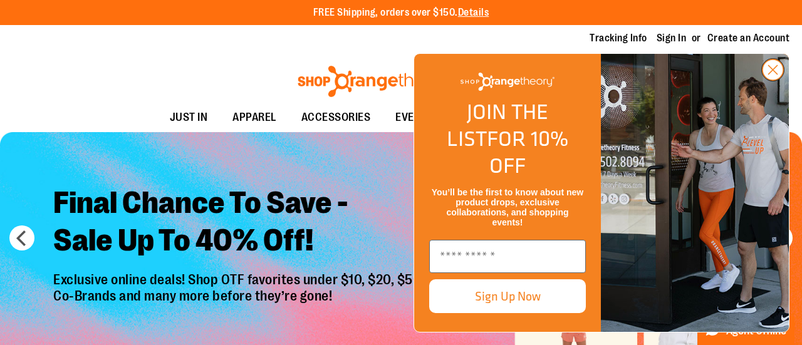 This screenshot has width=802, height=345. Describe the element at coordinates (773, 70) in the screenshot. I see `button: Close dialog` at that location.